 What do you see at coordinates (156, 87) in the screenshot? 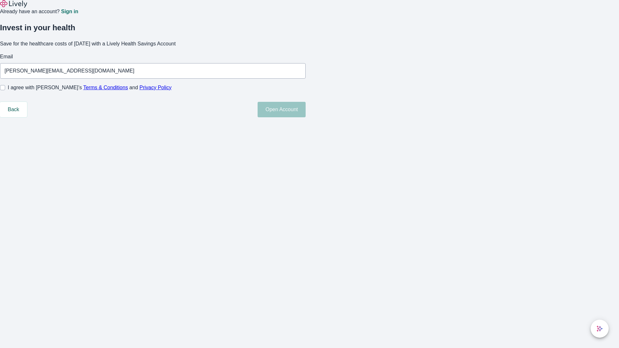
I see `a: Privacy Policy` at bounding box center [156, 87].